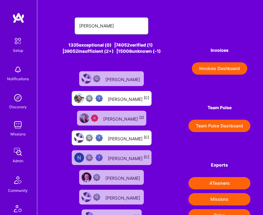 This screenshot has height=215, width=263. What do you see at coordinates (18, 98) in the screenshot?
I see `img: discovery` at bounding box center [18, 98].